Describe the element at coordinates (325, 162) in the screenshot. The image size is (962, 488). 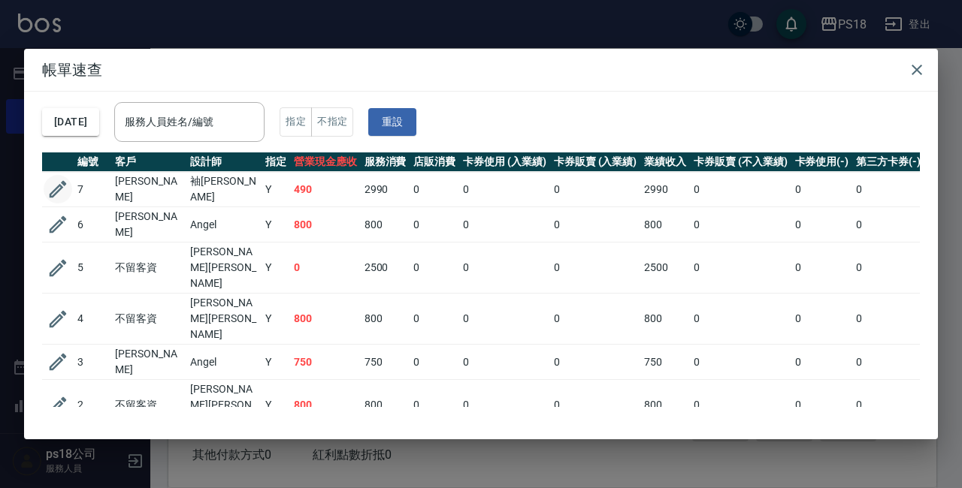
I see `th: 營業現金應收` at that location.